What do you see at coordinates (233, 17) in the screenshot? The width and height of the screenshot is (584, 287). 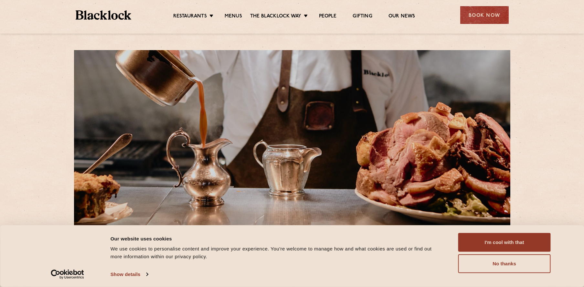 I see `a: Menus` at bounding box center [233, 17].